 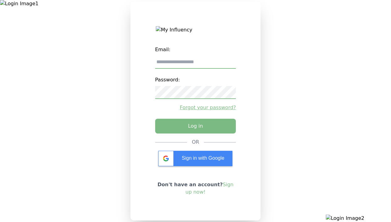 I want to click on div: OR, so click(x=196, y=142).